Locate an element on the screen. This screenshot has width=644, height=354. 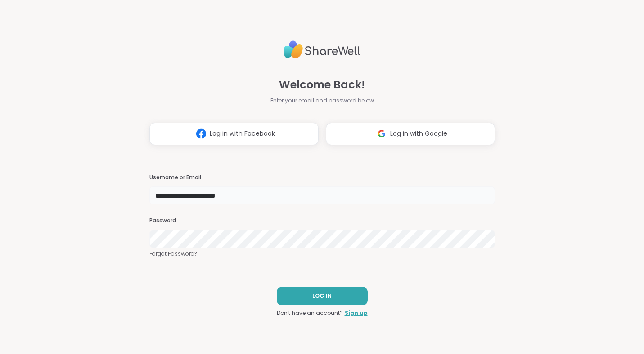
span: Log in with Google is located at coordinates (418, 134).